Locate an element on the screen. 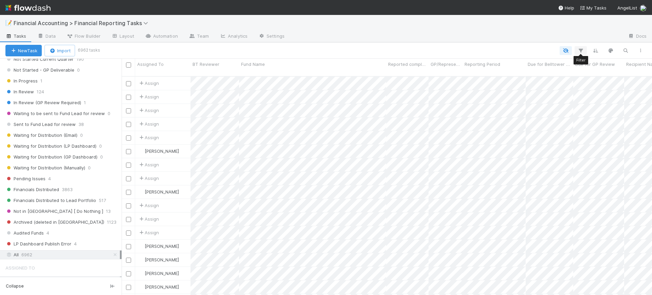  span: Financial Accounting > Financial Reporting Tasks is located at coordinates (82, 23).